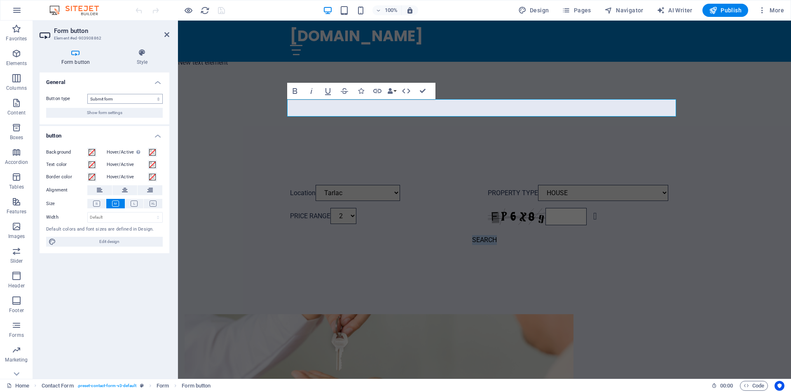 Image resolution: width=791 pixels, height=392 pixels. Describe the element at coordinates (624, 10) in the screenshot. I see `span: Navigator` at that location.